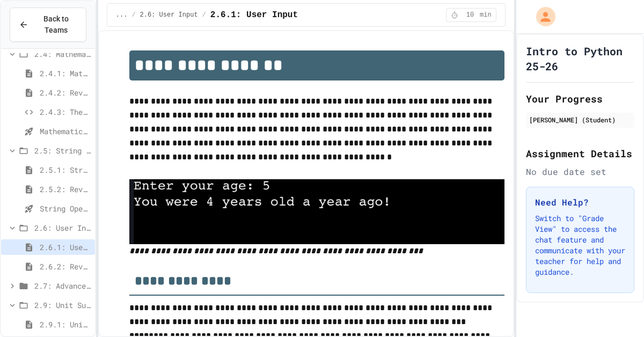 The width and height of the screenshot is (644, 337). Describe the element at coordinates (486, 15) in the screenshot. I see `span: min` at that location.